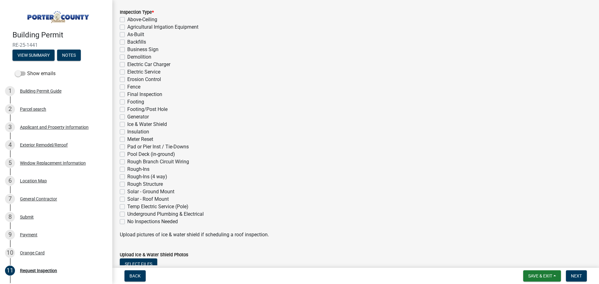 The image size is (599, 284). I want to click on label: Erosion Control, so click(144, 80).